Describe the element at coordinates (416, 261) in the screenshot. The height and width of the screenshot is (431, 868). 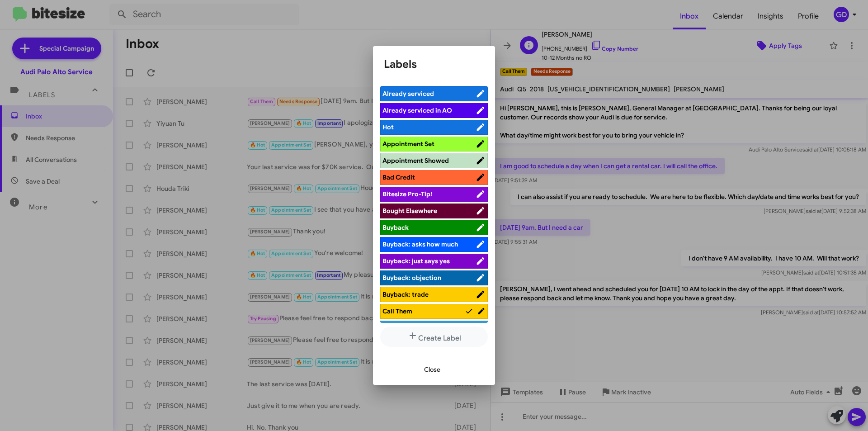
I see `span: Buyback: just says yes` at that location.